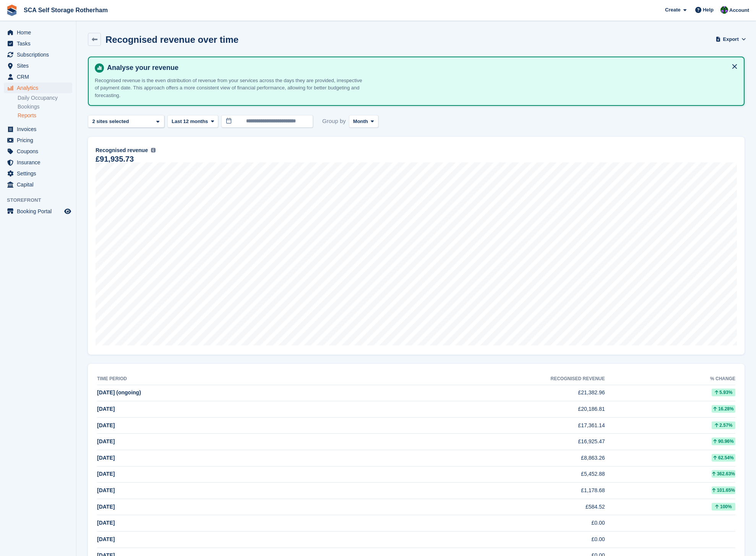  Describe the element at coordinates (122, 150) in the screenshot. I see `span: Recognised revenue` at that location.